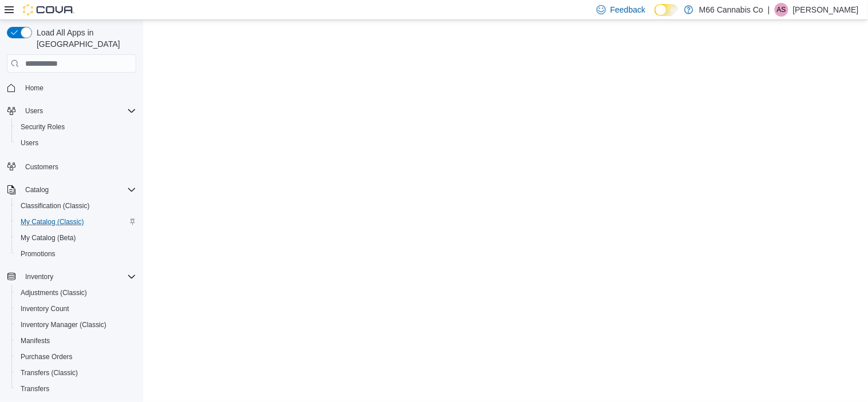 The width and height of the screenshot is (868, 402). I want to click on a: Adjustments (Classic), so click(54, 293).